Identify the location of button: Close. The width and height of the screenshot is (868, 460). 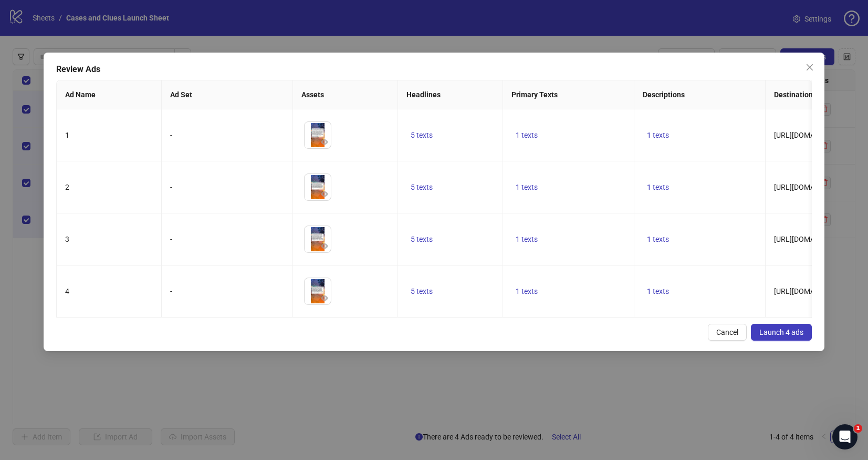
(810, 67).